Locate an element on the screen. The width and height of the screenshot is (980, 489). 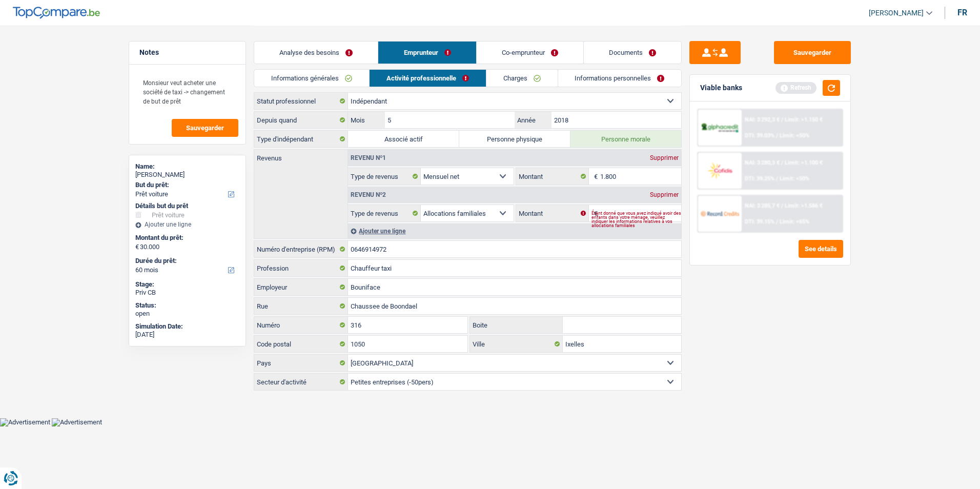
label: Statut professionnel is located at coordinates (301, 101).